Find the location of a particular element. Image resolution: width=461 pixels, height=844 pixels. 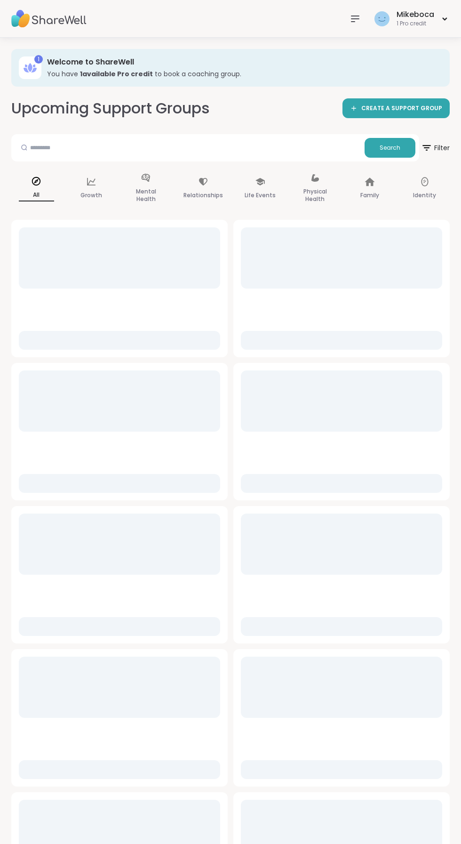

div: 1 is located at coordinates (39, 59).